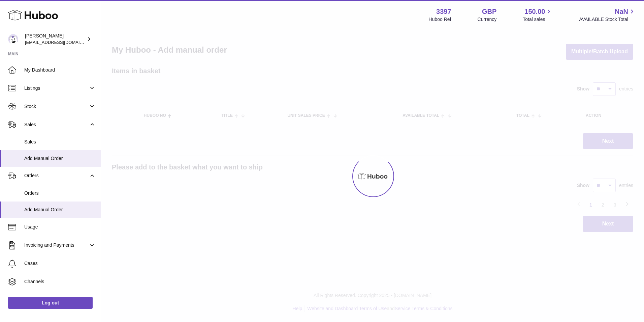  What do you see at coordinates (50, 303) in the screenshot?
I see `a: Log out` at bounding box center [50, 303].